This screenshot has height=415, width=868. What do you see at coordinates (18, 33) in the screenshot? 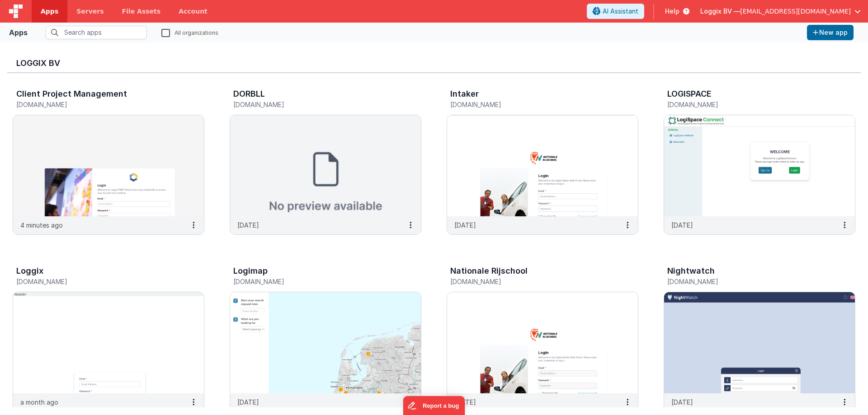
I see `div: Apps` at bounding box center [18, 33].